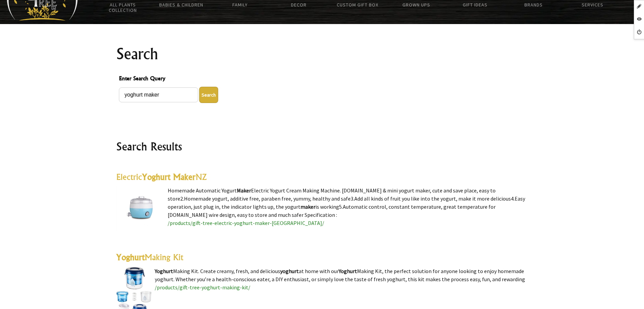 Image resolution: width=644 pixels, height=309 pixels. Describe the element at coordinates (322, 54) in the screenshot. I see `h1: Search` at that location.